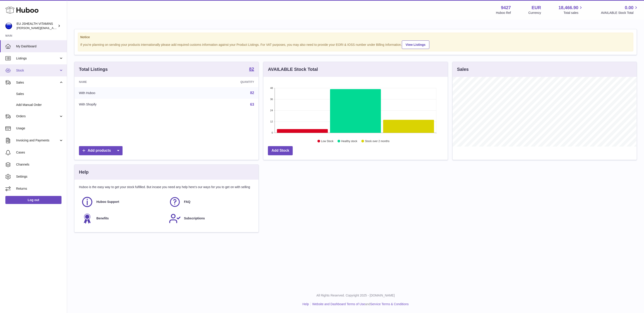 The width and height of the screenshot is (644, 313). I want to click on text: 36, so click(271, 99).